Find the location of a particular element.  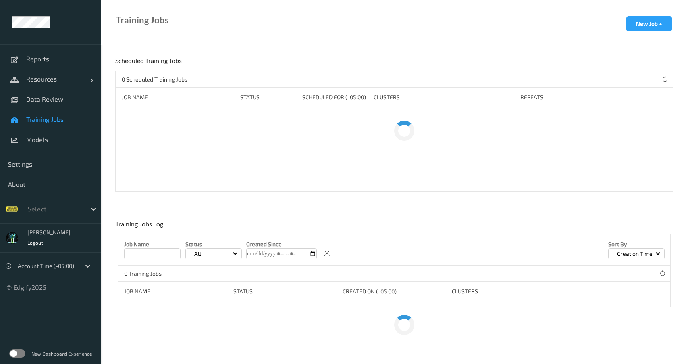

p: Creation Time is located at coordinates (635, 254).